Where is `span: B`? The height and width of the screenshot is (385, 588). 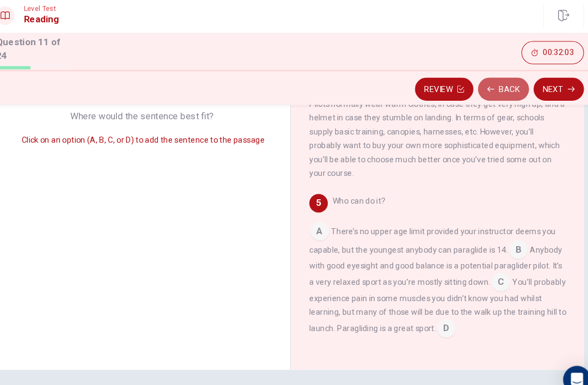 span: B is located at coordinates (509, 239).